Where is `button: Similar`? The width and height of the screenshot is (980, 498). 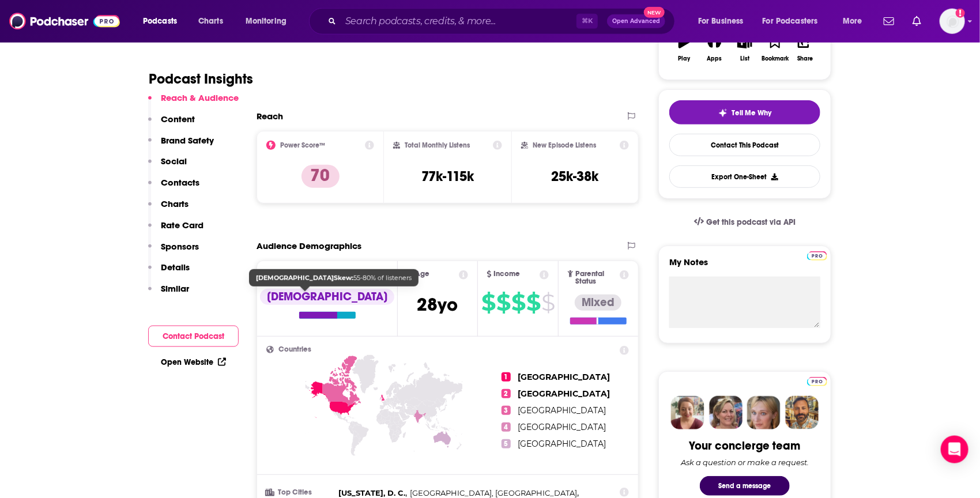 button: Similar is located at coordinates (168, 294).